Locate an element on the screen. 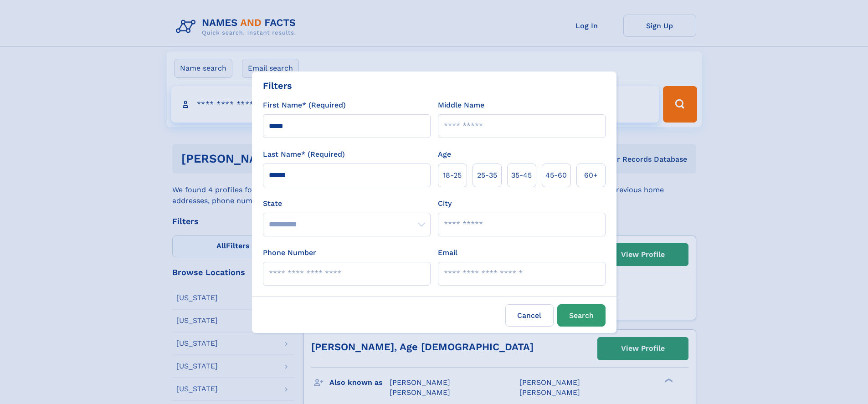 Image resolution: width=868 pixels, height=404 pixels. span: 60+ is located at coordinates (591, 176).